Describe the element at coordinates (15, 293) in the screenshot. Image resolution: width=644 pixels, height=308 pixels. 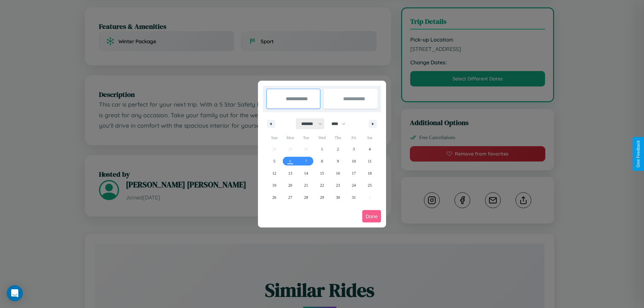
I see `div: Open Intercom Messenger` at that location.